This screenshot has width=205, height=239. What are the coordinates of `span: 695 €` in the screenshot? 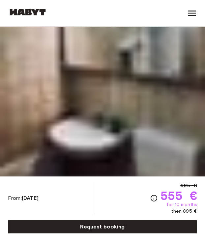 It's located at (188, 186).